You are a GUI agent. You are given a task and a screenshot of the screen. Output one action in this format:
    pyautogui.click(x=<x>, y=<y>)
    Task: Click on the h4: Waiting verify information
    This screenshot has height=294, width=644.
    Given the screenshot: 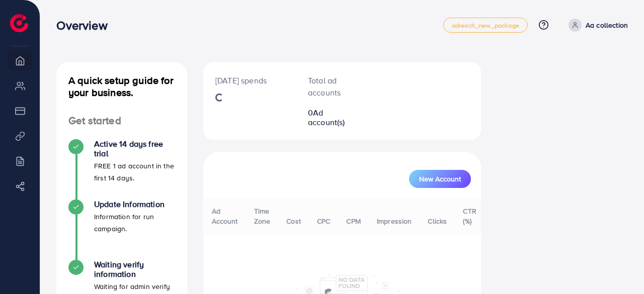 What is the action you would take?
    pyautogui.click(x=134, y=270)
    